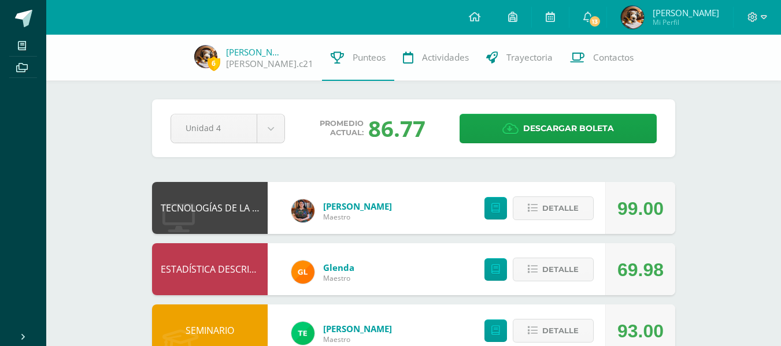 The height and width of the screenshot is (346, 781). Describe the element at coordinates (641, 270) in the screenshot. I see `div: 69.98` at that location.